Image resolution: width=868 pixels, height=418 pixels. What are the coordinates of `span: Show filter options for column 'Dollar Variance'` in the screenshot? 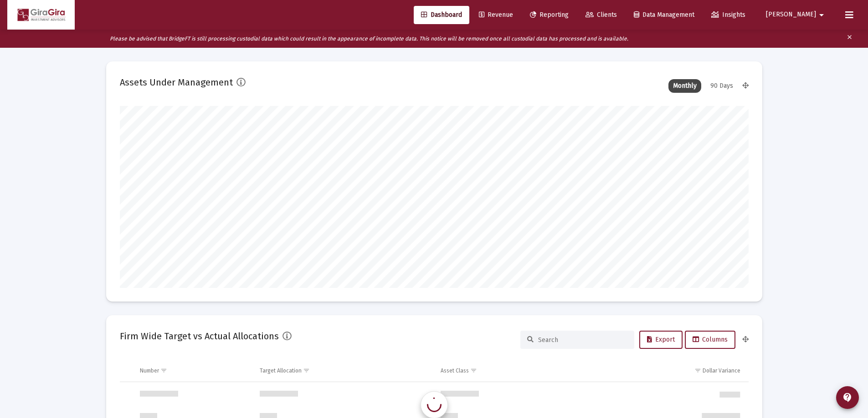 It's located at (697, 370).